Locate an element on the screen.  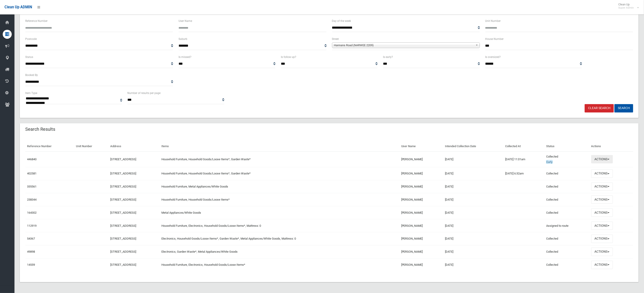
span: Hannans Road (NARWEE 2209) is located at coordinates (404, 45).